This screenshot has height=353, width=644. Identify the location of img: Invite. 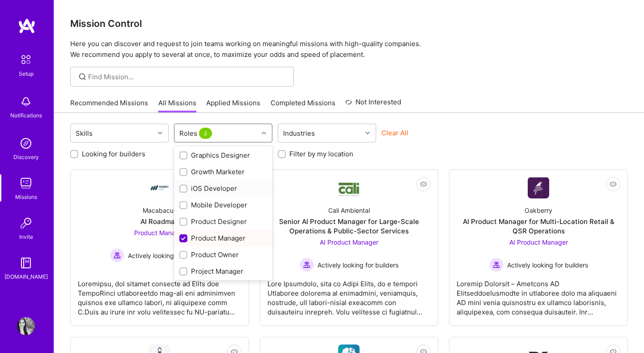
(26, 223).